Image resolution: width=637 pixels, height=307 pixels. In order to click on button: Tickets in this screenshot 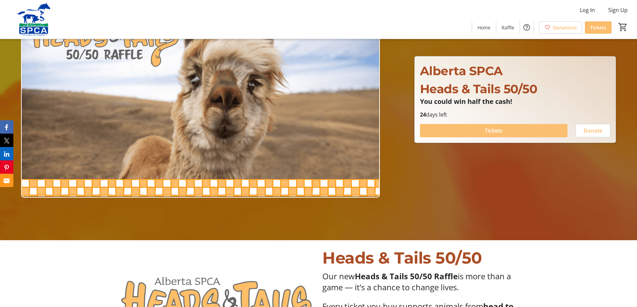, I will do `click(494, 131)`.